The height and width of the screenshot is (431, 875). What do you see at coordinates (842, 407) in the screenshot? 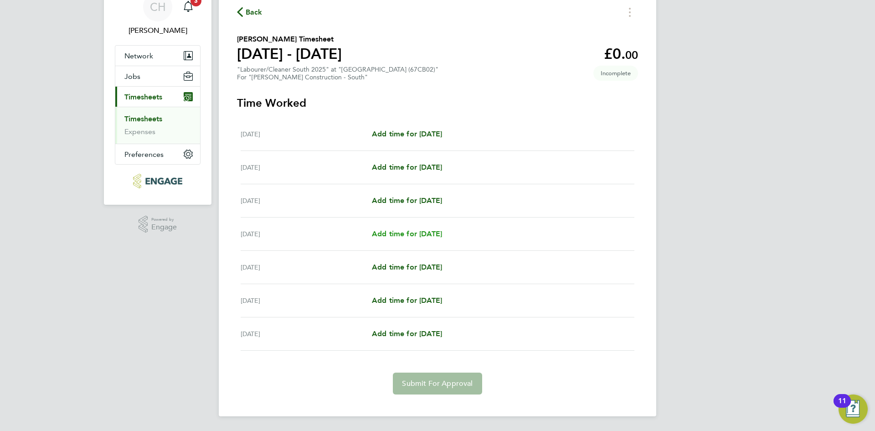
I see `div: 11` at bounding box center [842, 407].